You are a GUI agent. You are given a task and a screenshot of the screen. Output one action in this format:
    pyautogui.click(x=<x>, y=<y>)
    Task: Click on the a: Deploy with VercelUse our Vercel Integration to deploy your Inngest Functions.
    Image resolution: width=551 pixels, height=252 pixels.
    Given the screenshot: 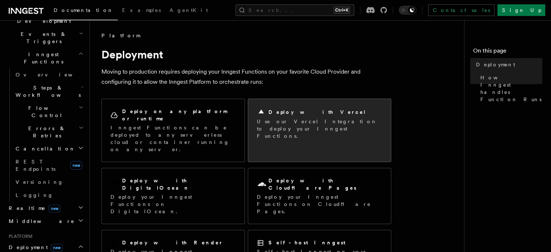 What is the action you would take?
    pyautogui.click(x=320, y=130)
    